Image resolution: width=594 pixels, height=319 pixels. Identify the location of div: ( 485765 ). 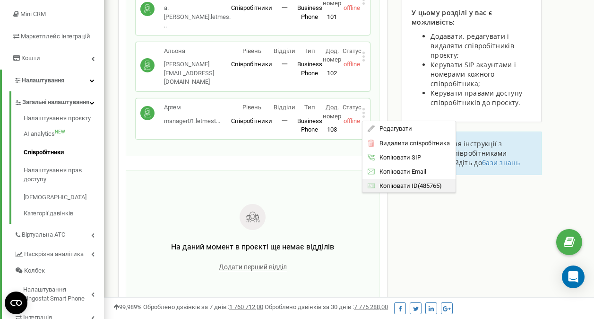
(409, 185).